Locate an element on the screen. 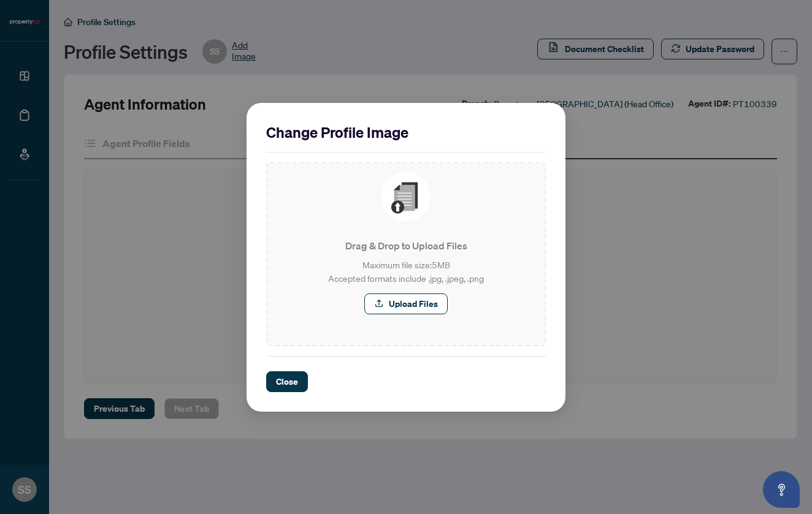  img: File Upload is located at coordinates (406, 196).